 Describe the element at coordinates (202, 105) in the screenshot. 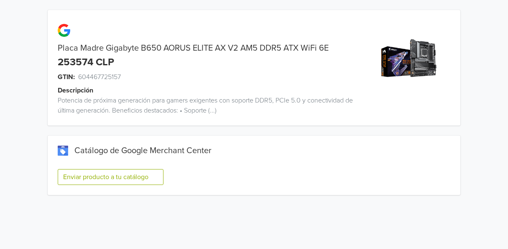

I see `div: Potencia de próxima generación para gamers exigentes con soporte DDR5, PCIe 5.0 y conectividad de...` at that location.